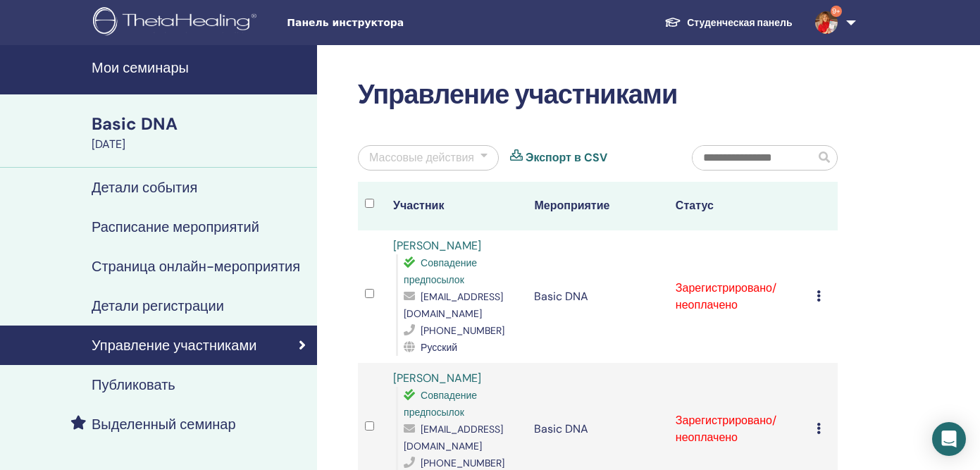 The width and height of the screenshot is (980, 470). What do you see at coordinates (144, 187) in the screenshot?
I see `h4: Детали события` at bounding box center [144, 187].